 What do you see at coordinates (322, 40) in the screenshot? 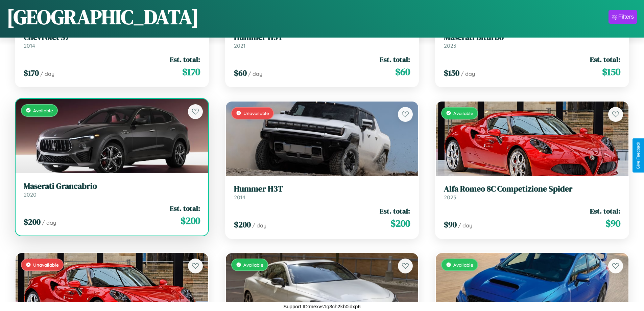
I see `a: Hummer H3T2021` at bounding box center [322, 40].